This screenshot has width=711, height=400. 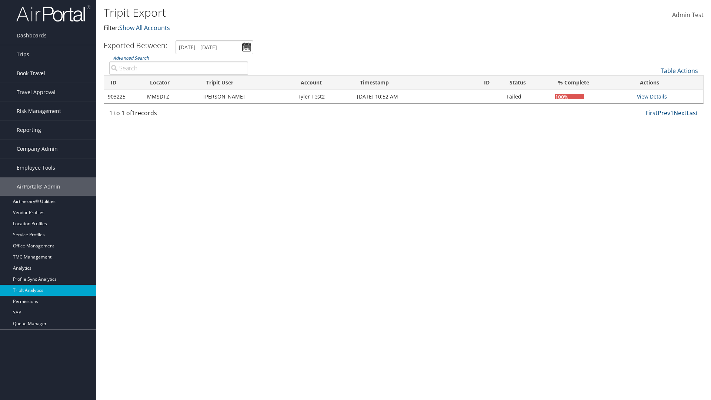 I want to click on h1: Tripit Export, so click(x=304, y=13).